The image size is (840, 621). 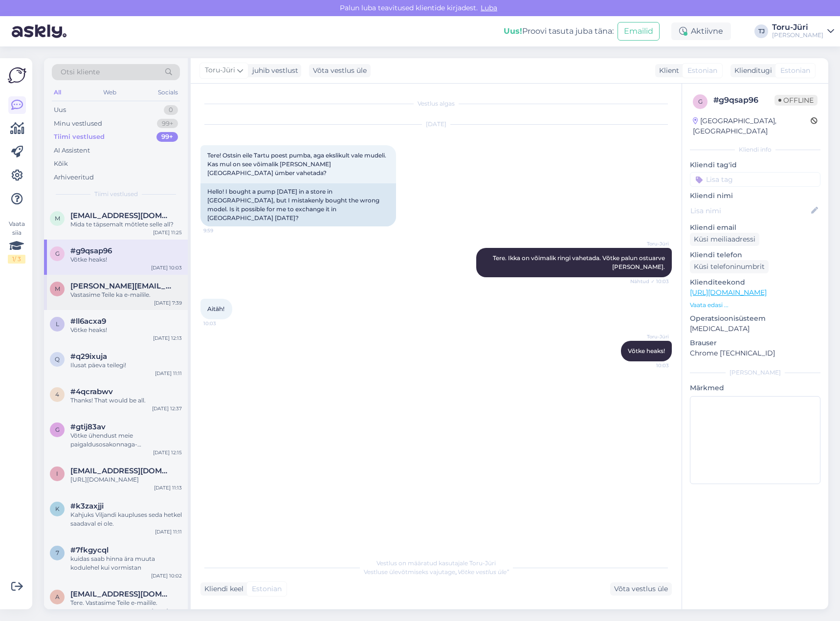 I want to click on div: Kõik, so click(x=61, y=164).